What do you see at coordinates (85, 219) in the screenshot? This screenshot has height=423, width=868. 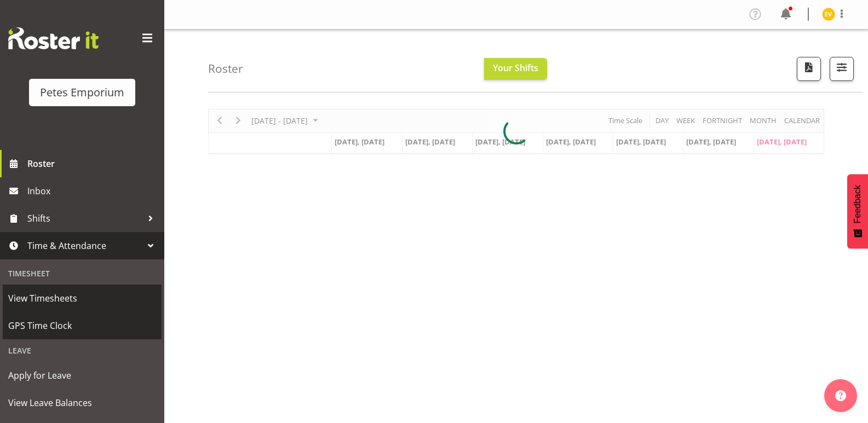 I see `span: Shifts` at bounding box center [85, 219].